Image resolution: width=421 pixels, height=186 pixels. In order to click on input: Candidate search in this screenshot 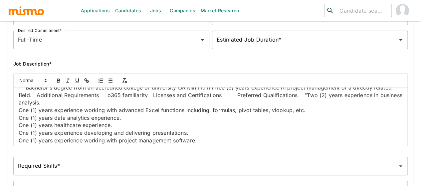, I will do `click(363, 11)`.